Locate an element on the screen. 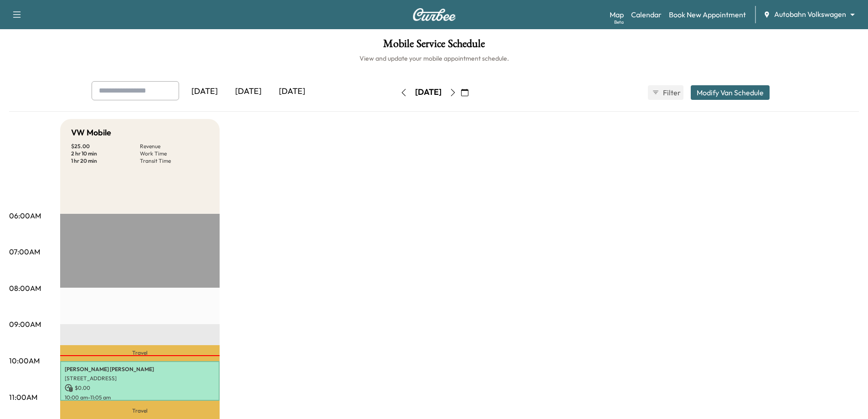 The width and height of the screenshot is (868, 419). p: 06:00AM is located at coordinates (25, 215).